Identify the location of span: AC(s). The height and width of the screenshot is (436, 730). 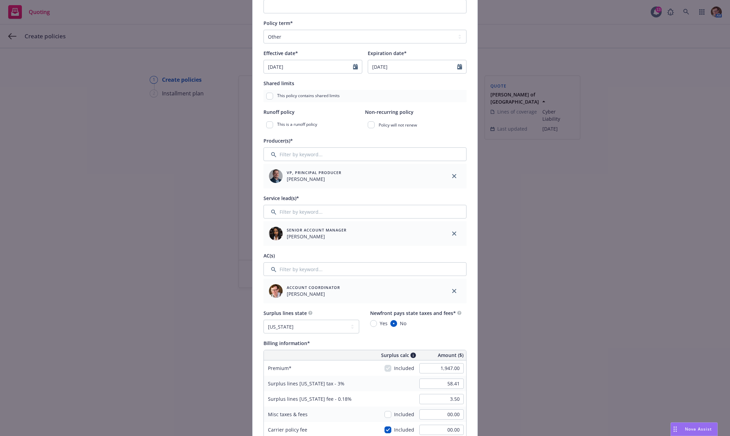
(269, 255).